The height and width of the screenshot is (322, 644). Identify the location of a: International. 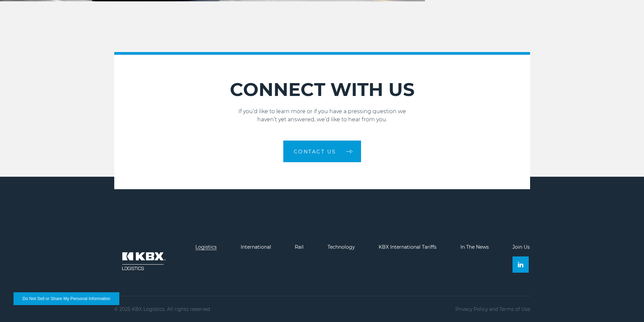
(256, 247).